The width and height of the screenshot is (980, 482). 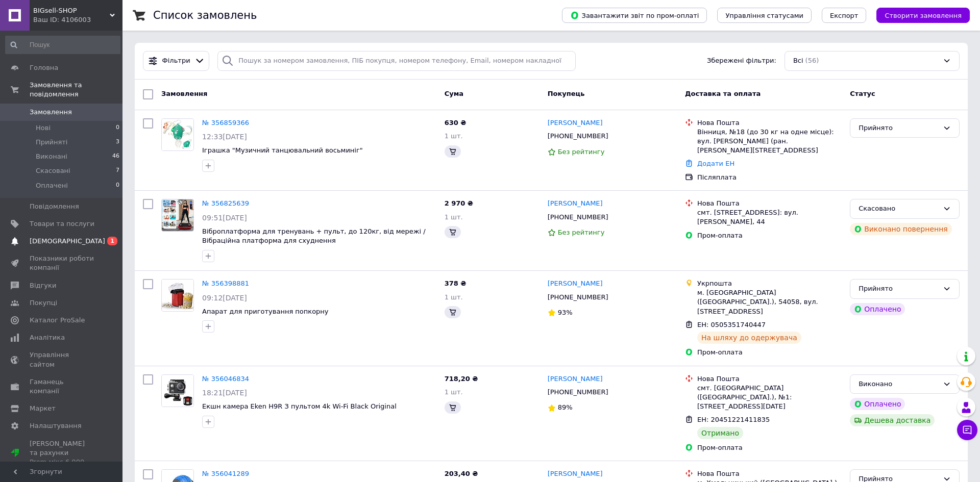 I want to click on span: BIGsell-SHOP, so click(x=71, y=11).